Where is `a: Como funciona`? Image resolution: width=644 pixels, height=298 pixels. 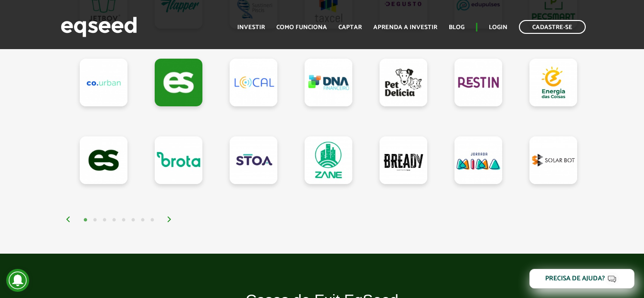 a: Como funciona is located at coordinates (302, 27).